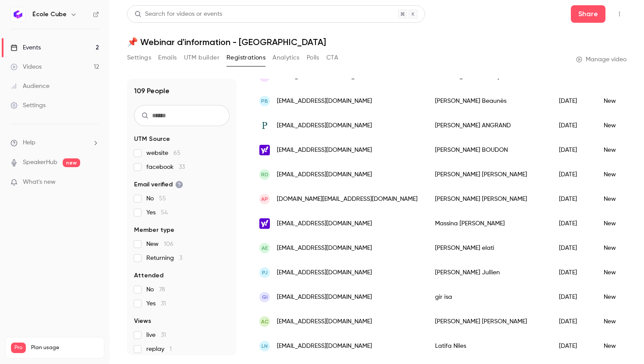 This screenshot has height=364, width=644. I want to click on span: Help, so click(29, 143).